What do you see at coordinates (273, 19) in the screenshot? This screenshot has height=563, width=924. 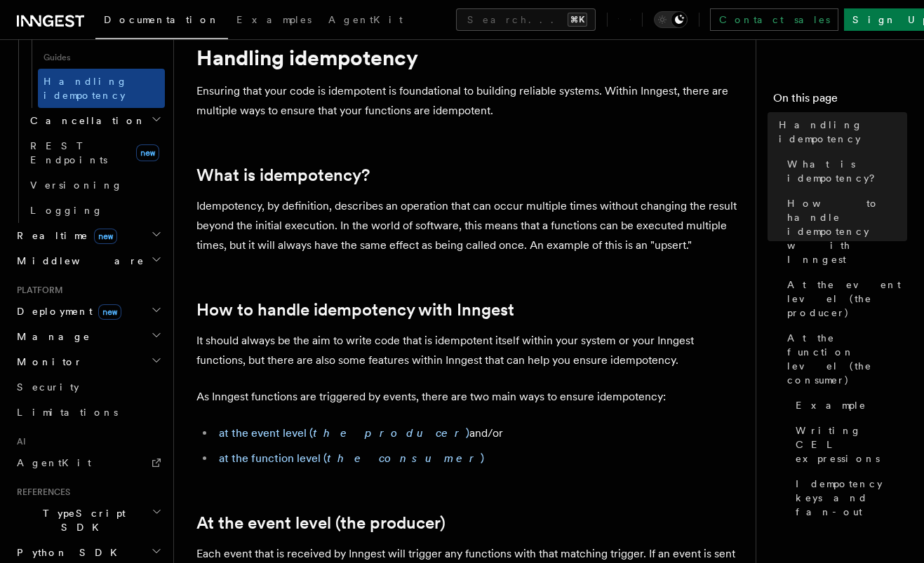 I see `span: Examples` at bounding box center [273, 19].